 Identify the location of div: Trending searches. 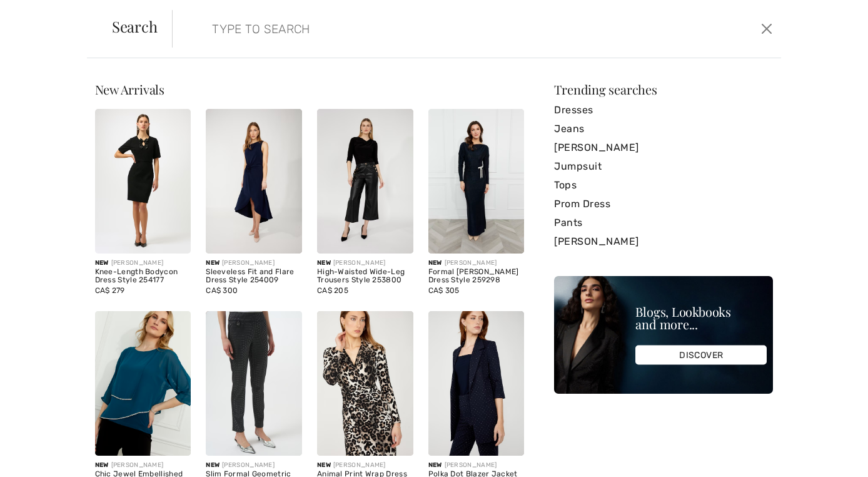
(664, 89).